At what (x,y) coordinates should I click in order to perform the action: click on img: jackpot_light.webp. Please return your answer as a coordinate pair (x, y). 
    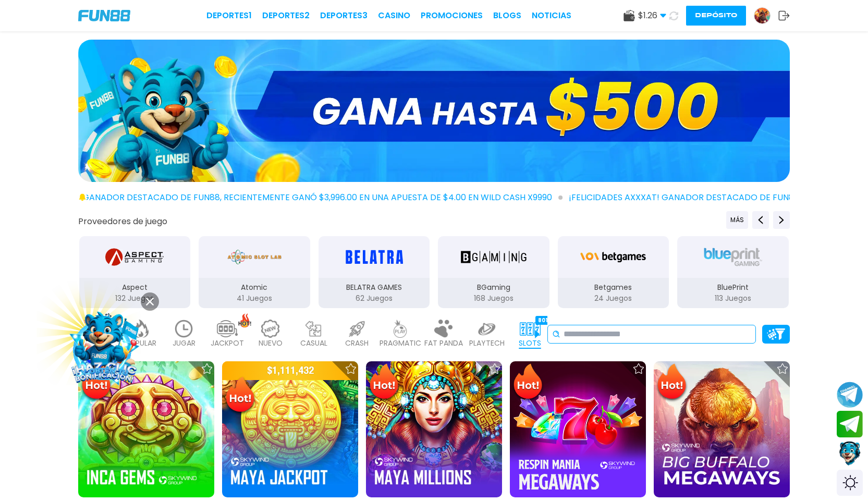
    Looking at the image, I should click on (227, 328).